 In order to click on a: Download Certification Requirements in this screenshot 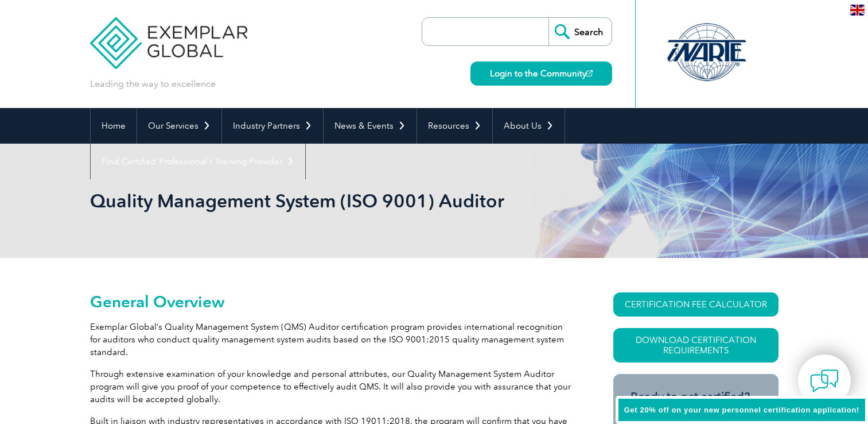, I will do `click(696, 345)`.